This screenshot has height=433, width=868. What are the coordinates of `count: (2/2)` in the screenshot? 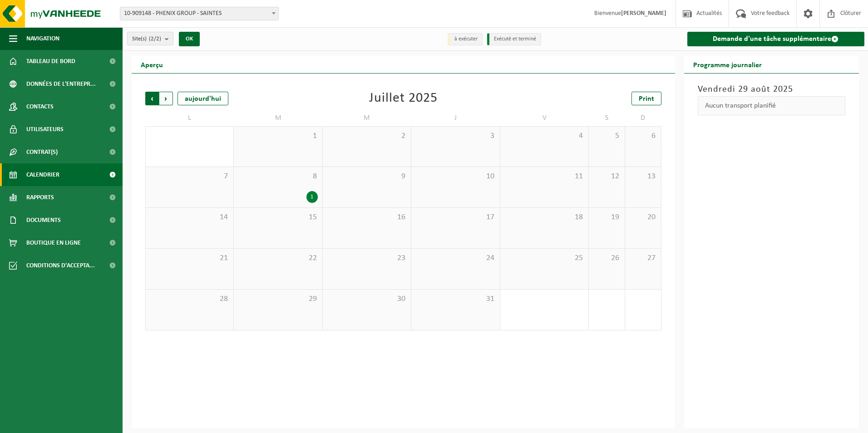 It's located at (154, 39).